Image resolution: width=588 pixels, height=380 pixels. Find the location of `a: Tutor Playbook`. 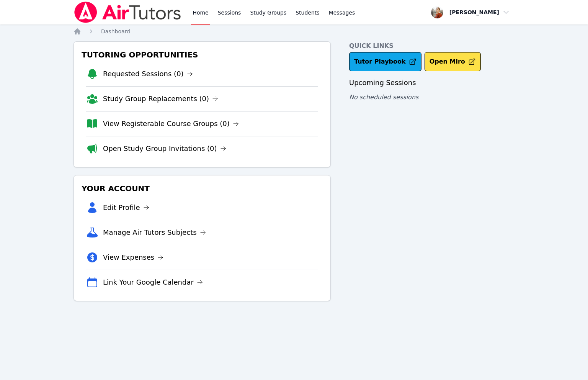

a: Tutor Playbook is located at coordinates (385, 62).